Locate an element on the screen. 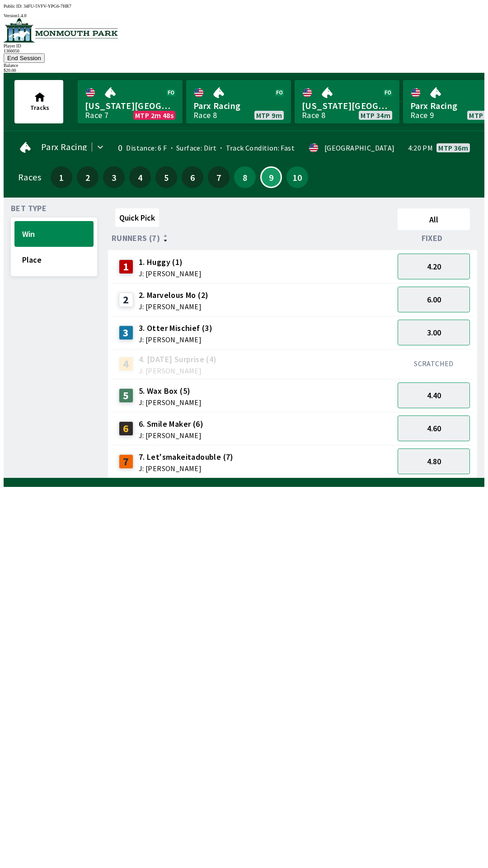  div: $ 20.00 is located at coordinates (244, 70).